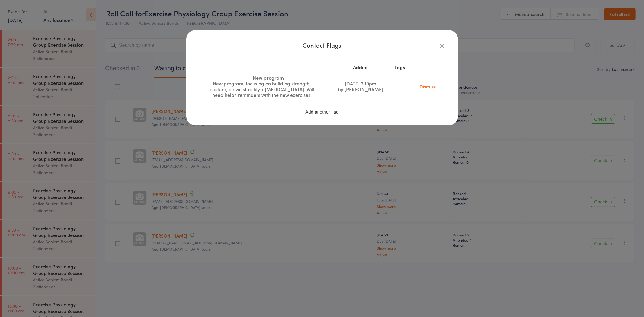 This screenshot has height=317, width=644. Describe the element at coordinates (361, 67) in the screenshot. I see `th: Added` at that location.